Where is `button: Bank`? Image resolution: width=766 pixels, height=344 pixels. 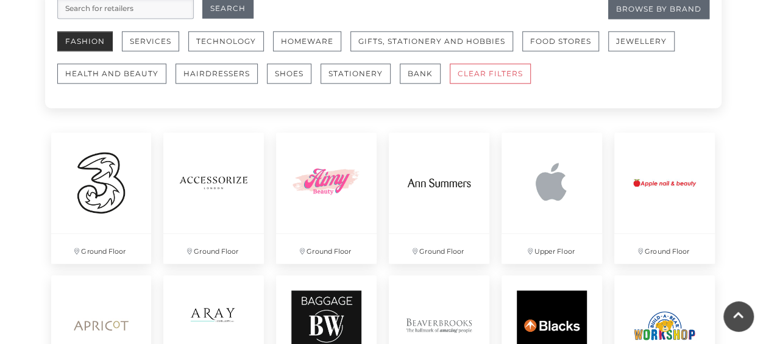
button: Bank is located at coordinates (420, 73).